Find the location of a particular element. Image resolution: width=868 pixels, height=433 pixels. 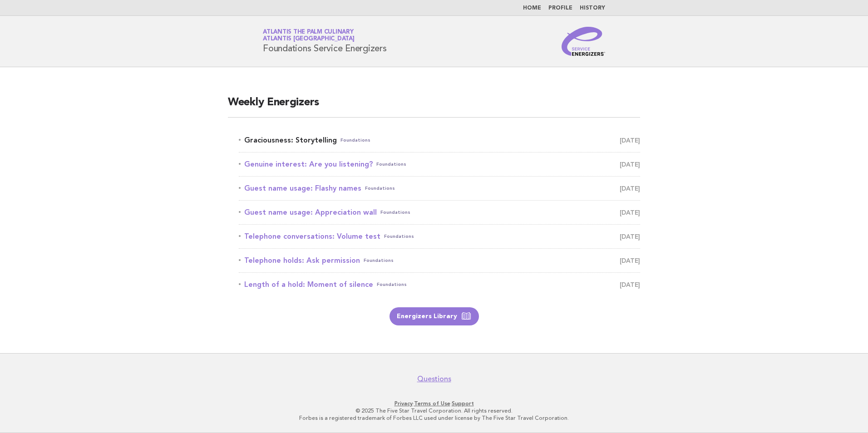

a: Energizers Library is located at coordinates (434, 316).